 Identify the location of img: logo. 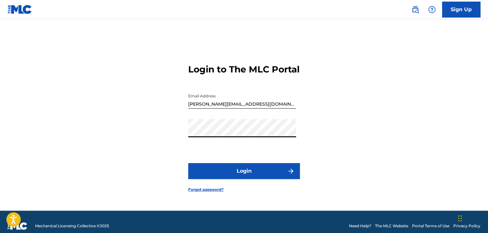
(18, 226).